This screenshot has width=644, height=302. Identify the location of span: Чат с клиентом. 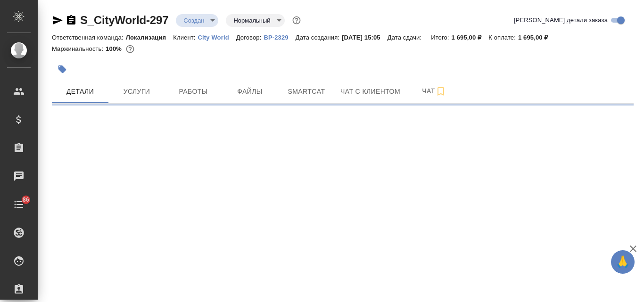
(370, 91).